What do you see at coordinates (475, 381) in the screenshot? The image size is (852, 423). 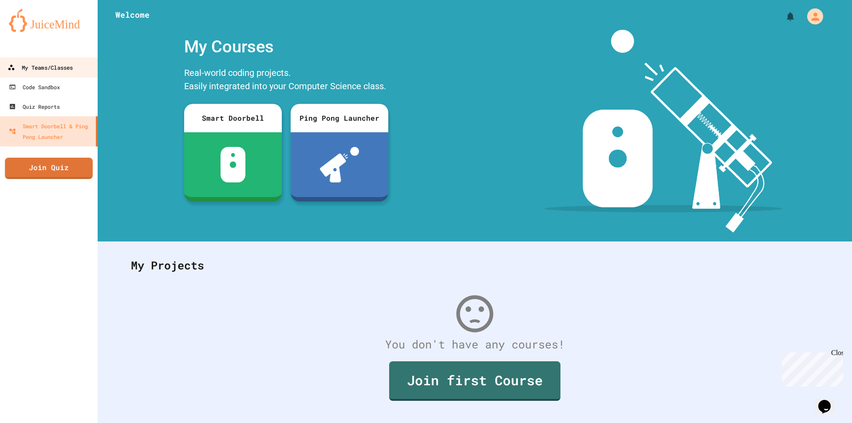 I see `a: Join first Course` at bounding box center [475, 381].